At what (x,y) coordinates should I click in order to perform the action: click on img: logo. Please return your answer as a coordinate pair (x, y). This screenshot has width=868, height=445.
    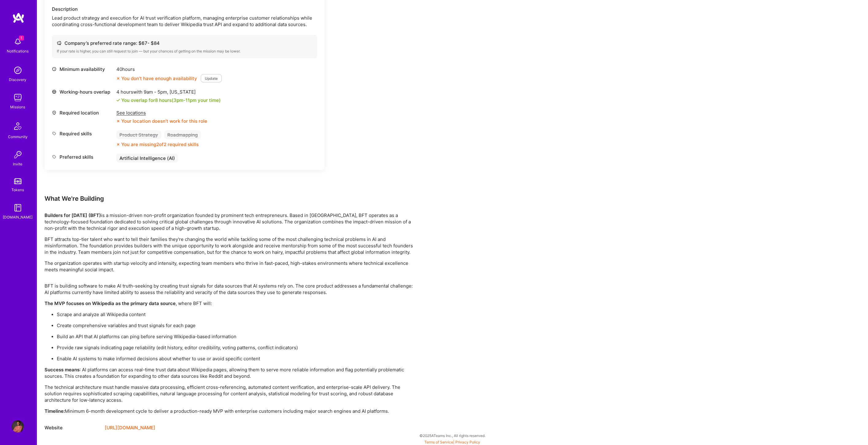
    Looking at the image, I should click on (18, 18).